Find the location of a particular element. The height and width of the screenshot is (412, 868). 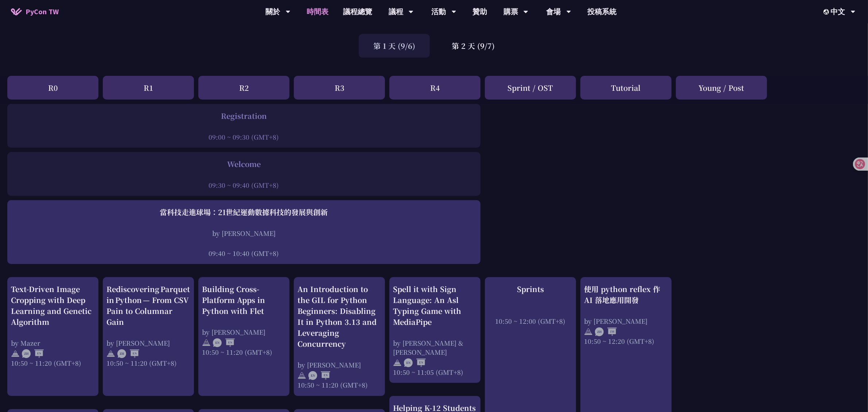

img: Locale Icon is located at coordinates (827, 11).